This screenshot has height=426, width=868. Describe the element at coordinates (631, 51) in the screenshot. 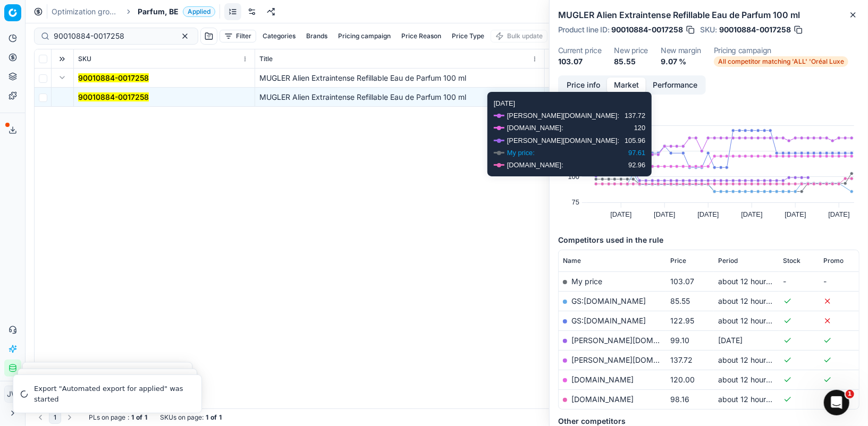

I see `dt: New price` at that location.